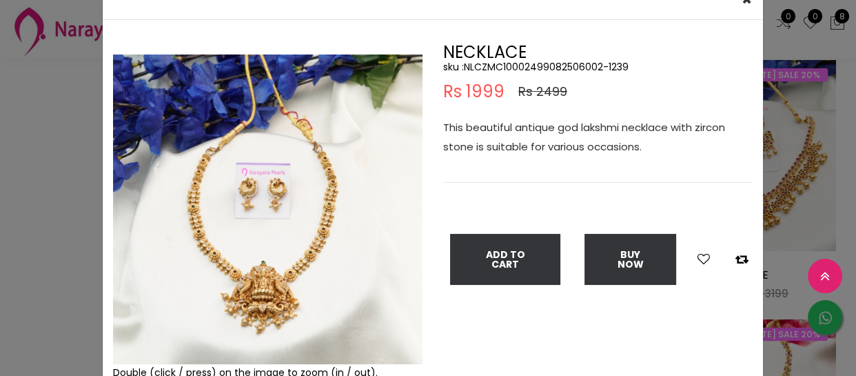 The height and width of the screenshot is (376, 856). Describe the element at coordinates (505, 259) in the screenshot. I see `button: Add To Cart` at that location.